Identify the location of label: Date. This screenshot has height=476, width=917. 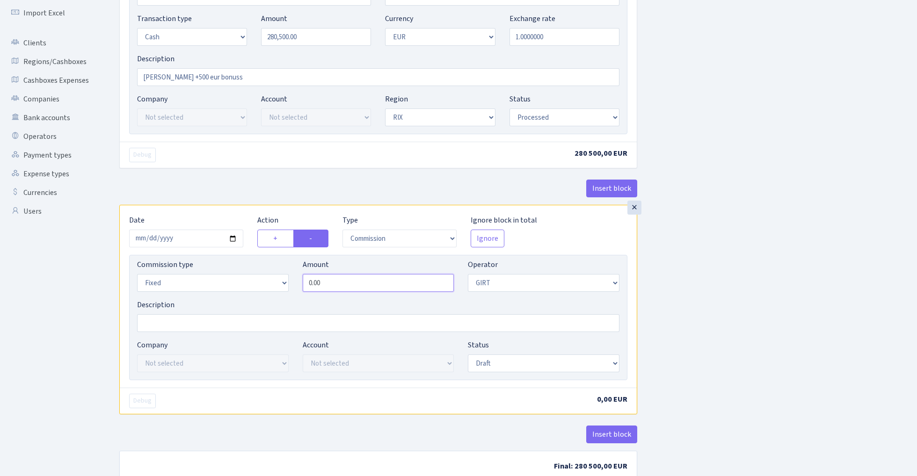
(137, 220).